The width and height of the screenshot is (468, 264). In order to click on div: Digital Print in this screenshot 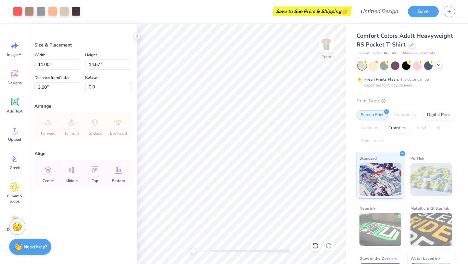, I will do `click(438, 115)`.